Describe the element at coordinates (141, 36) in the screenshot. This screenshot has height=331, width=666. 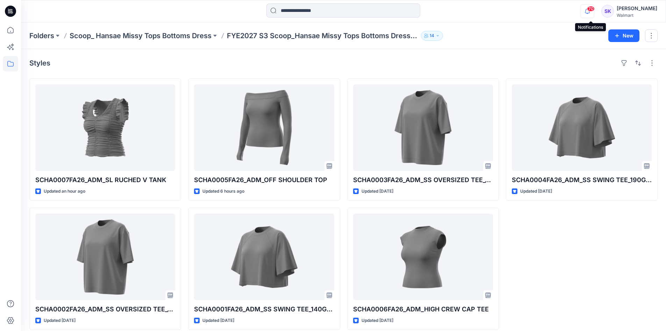
I see `a: Scoop_ Hansae Missy Tops Bottoms Dress` at that location.